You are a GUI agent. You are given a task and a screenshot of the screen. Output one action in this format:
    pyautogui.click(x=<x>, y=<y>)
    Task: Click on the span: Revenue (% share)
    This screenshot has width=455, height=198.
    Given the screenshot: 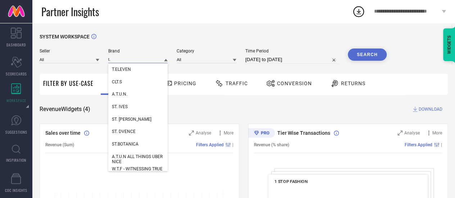 What is the action you would take?
    pyautogui.click(x=271, y=145)
    